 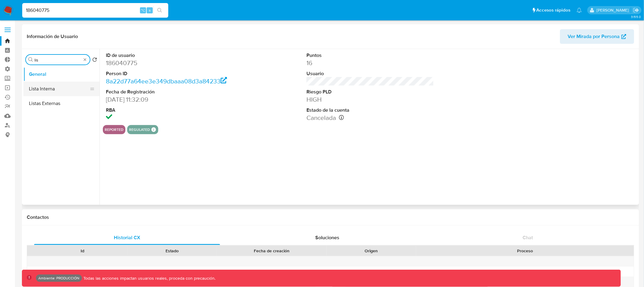 I want to click on p: diego.assum@mercadolibre.com, so click(x=614, y=10).